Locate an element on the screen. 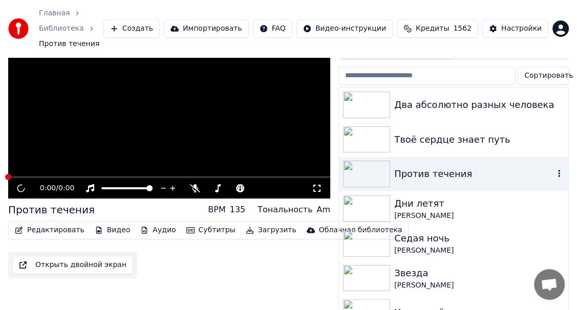 The width and height of the screenshot is (577, 310). button: Загрузить is located at coordinates (271, 230).